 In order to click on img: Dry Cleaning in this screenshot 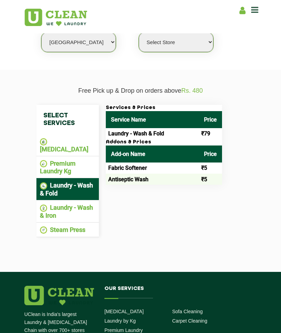, I will do `click(43, 142)`.